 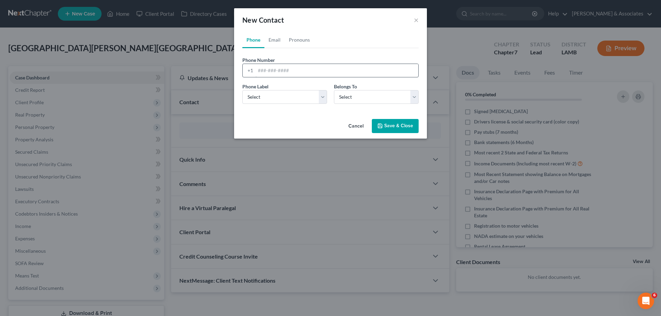 What do you see at coordinates (255, 86) in the screenshot?
I see `span: Phone Label` at bounding box center [255, 86].